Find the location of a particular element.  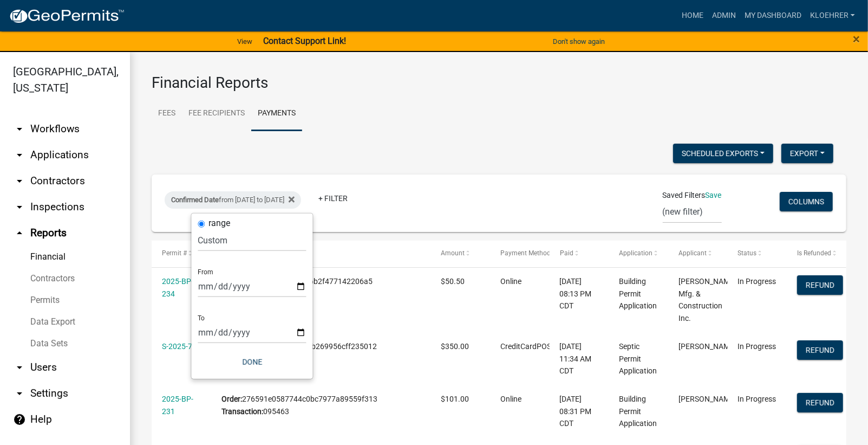

div: d46d0878a4584d21b269956cff235012 016594 is located at coordinates (321, 353).